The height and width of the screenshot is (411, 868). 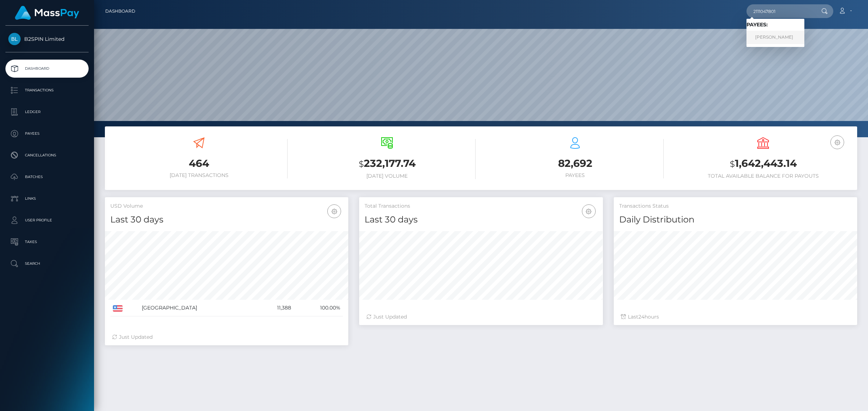 I want to click on p: Transactions, so click(x=47, y=91).